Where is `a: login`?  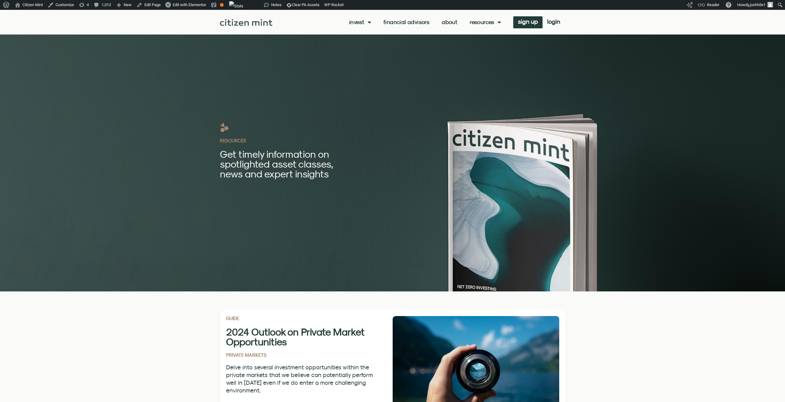 a: login is located at coordinates (554, 22).